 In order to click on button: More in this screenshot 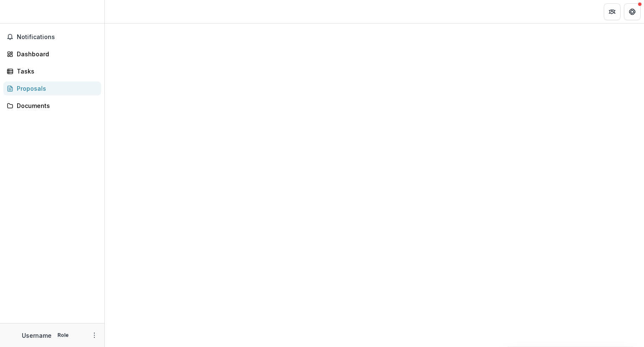, I will do `click(94, 335)`.